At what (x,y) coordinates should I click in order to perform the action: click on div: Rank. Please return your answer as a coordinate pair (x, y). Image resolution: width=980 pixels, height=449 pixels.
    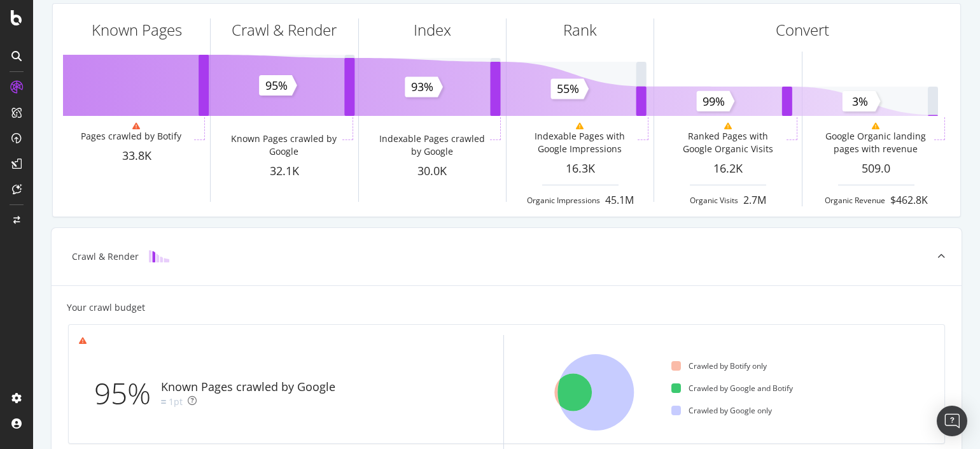
    Looking at the image, I should click on (580, 30).